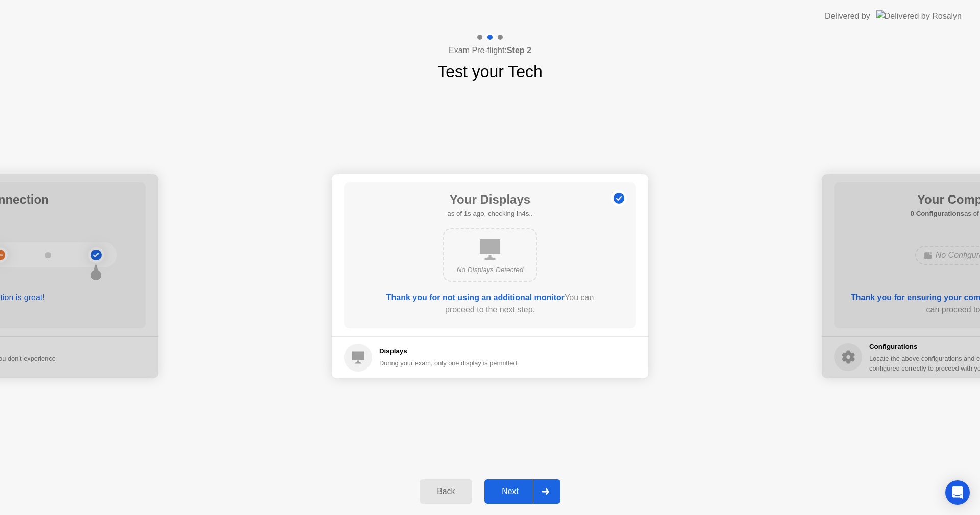 The height and width of the screenshot is (515, 980). What do you see at coordinates (475, 297) in the screenshot?
I see `b: Thank you for not using an additional monitor` at bounding box center [475, 297].